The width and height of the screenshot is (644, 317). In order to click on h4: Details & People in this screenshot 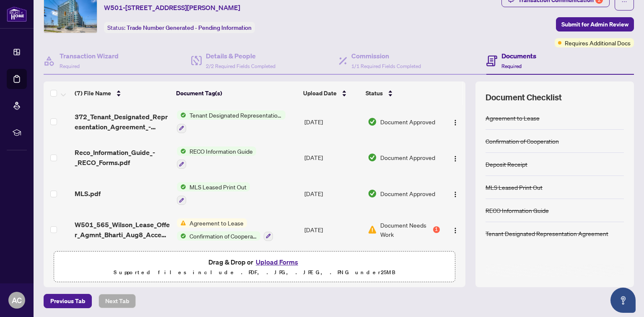, I will do `click(241, 56)`.